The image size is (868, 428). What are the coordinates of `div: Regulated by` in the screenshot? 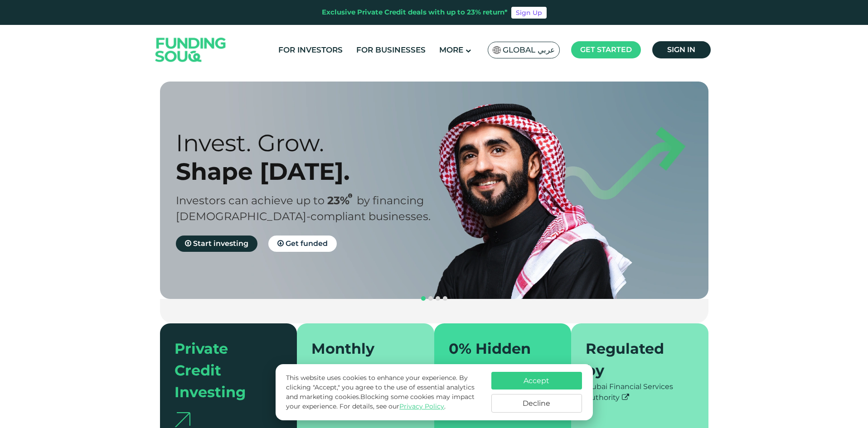 It's located at (634, 359).